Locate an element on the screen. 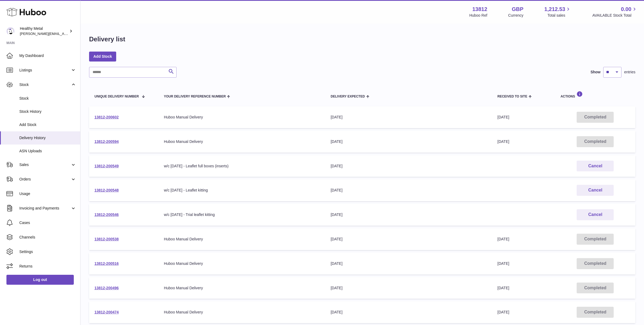  span: Unique Delivery Number is located at coordinates (117, 97).